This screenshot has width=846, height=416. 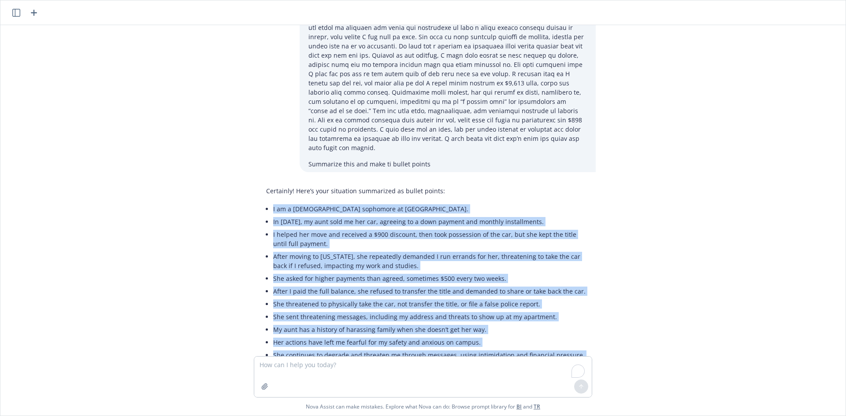 I want to click on li: She continues to degrade and threaten me through messages, using intimidation and financial press..., so click(x=430, y=355).